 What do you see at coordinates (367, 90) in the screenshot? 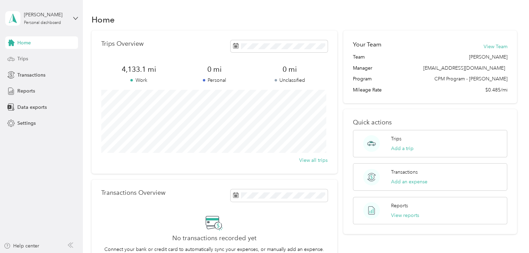
I see `span: Mileage Rate` at bounding box center [367, 90].